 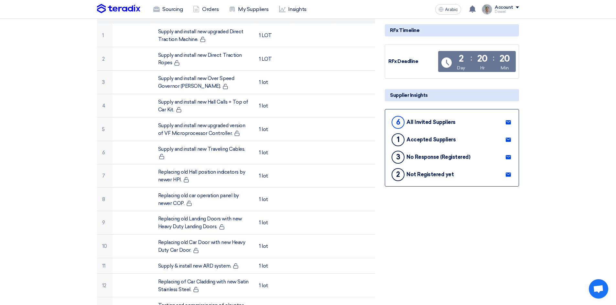 I want to click on font: My Suppliers, so click(x=253, y=9).